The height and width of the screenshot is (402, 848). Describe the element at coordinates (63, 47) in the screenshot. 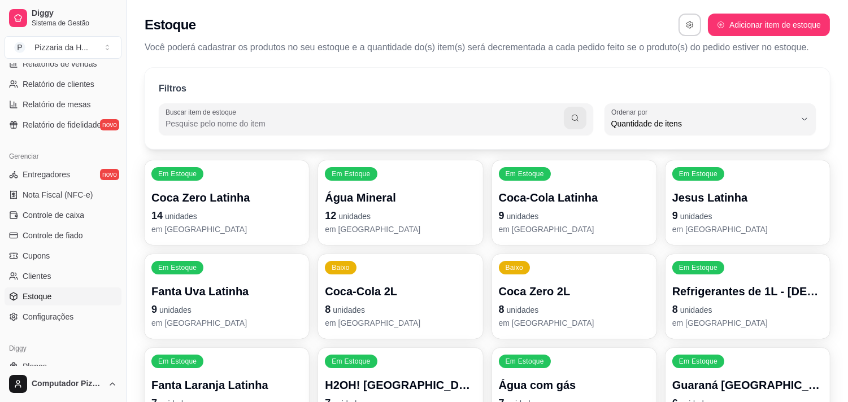

I see `button: Select a team` at that location.